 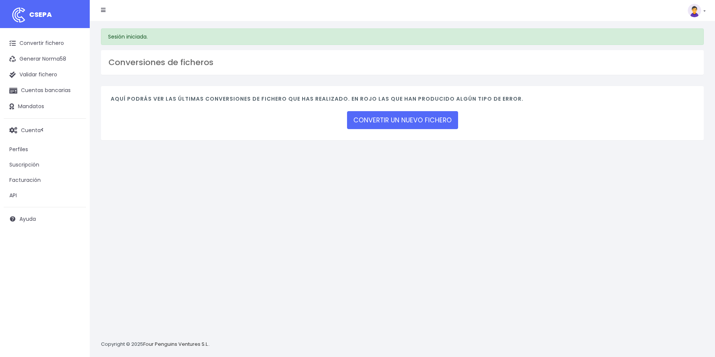 What do you see at coordinates (403, 62) in the screenshot?
I see `h3: Conversiones de ficheros` at bounding box center [403, 62].